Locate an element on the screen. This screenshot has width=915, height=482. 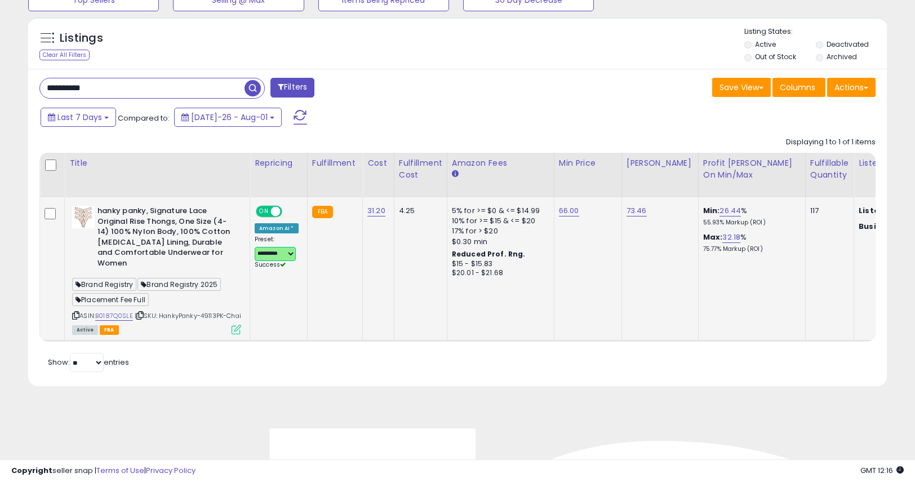
label: Active is located at coordinates (765, 44).